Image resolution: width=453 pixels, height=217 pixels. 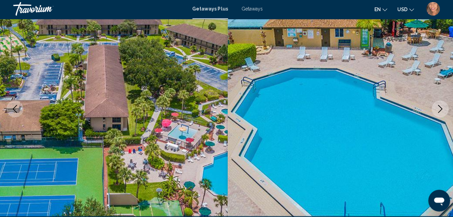 I want to click on button: Next image, so click(x=438, y=109).